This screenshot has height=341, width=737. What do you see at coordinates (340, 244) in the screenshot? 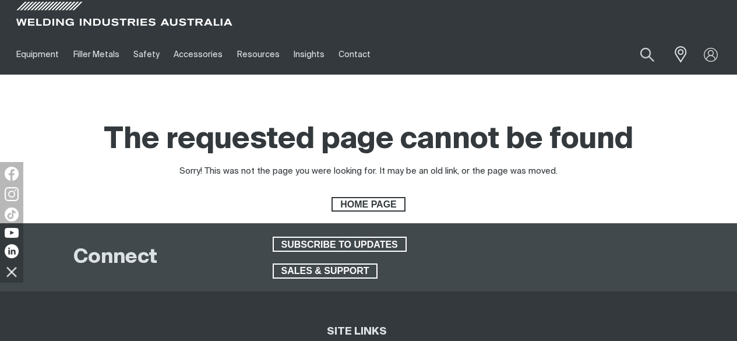
I see `span: SUBSCRIBE TO UPDATES` at bounding box center [340, 244].